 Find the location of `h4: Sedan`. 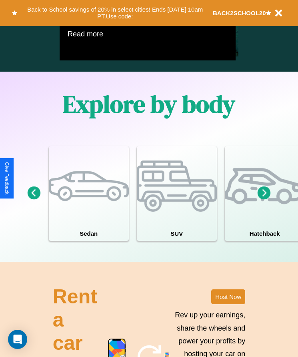

h4: Sedan is located at coordinates (89, 234).